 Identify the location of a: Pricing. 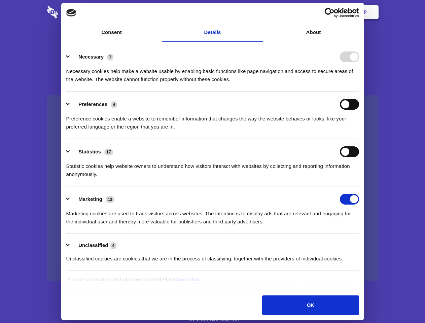
(212, 12).